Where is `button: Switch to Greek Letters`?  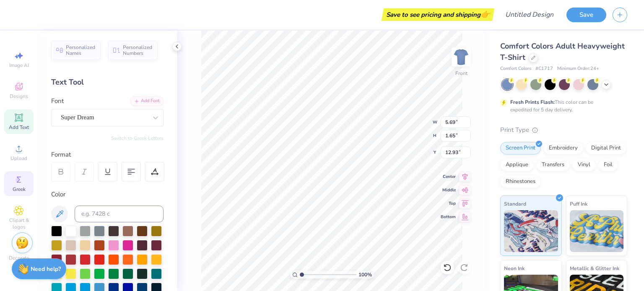
button: Switch to Greek Letters is located at coordinates (137, 138).